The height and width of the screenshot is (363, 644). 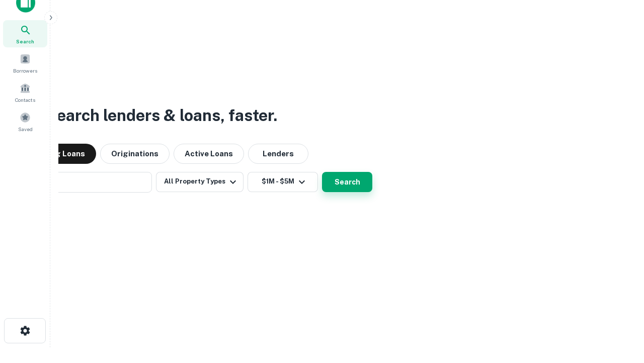 I want to click on a: Search, so click(x=25, y=34).